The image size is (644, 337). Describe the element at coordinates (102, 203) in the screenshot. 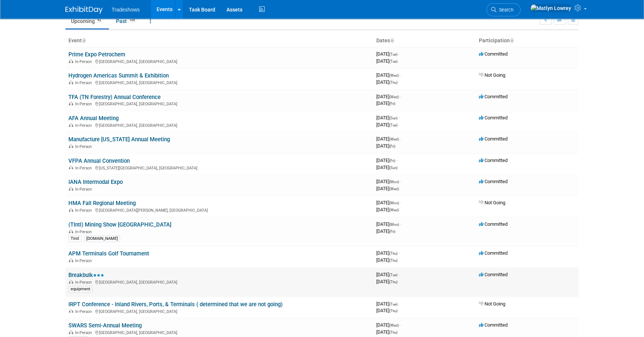

I see `a: HMA Fall Regional Meeting` at that location.